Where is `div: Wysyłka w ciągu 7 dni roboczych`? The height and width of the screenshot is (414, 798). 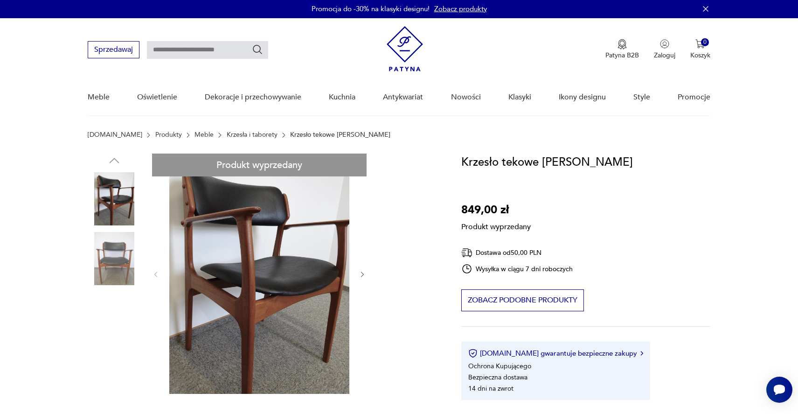 div: Wysyłka w ciągu 7 dni roboczych is located at coordinates (517, 269).